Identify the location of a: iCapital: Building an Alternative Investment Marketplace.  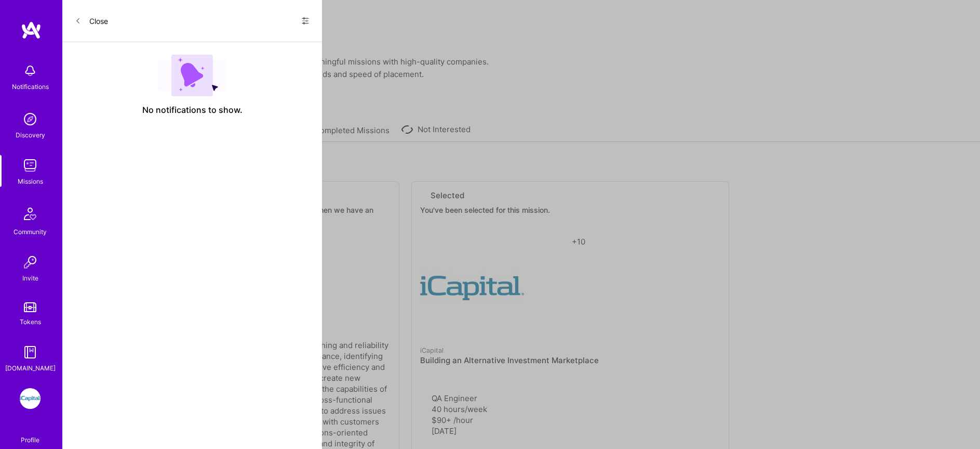
(30, 398).